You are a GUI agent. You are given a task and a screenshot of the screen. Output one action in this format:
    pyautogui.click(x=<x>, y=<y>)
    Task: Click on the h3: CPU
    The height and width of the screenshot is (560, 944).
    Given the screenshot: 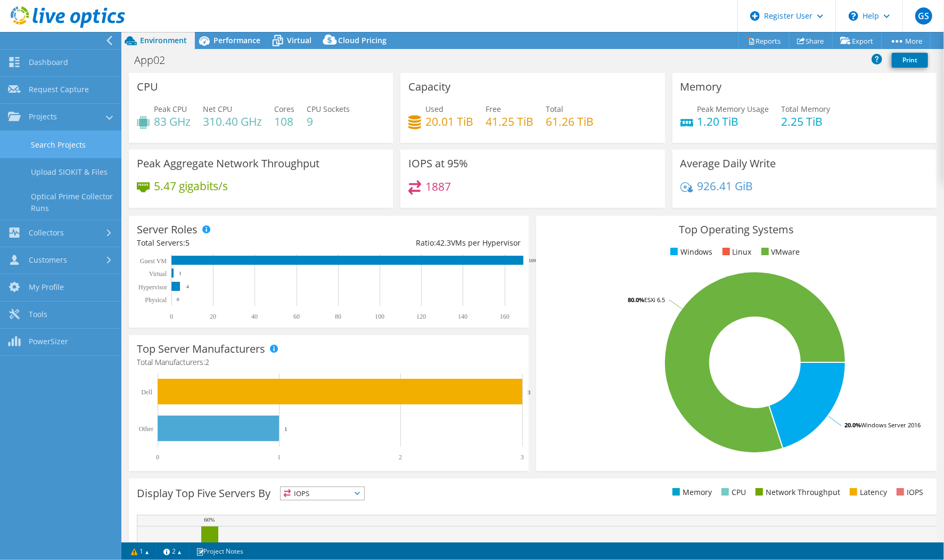 What is the action you would take?
    pyautogui.click(x=148, y=87)
    